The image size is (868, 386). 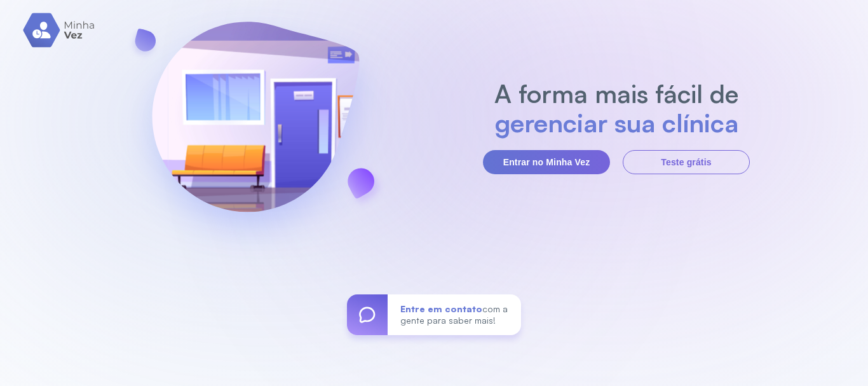 What do you see at coordinates (547, 162) in the screenshot?
I see `button: Entrar no Minha Vez` at bounding box center [547, 162].